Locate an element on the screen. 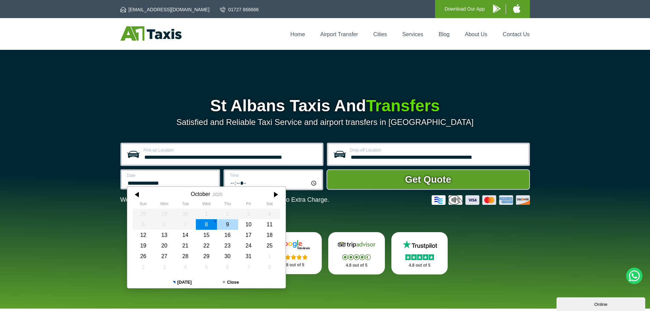 The width and height of the screenshot is (650, 311). label: Pick-up Location is located at coordinates (231, 150).